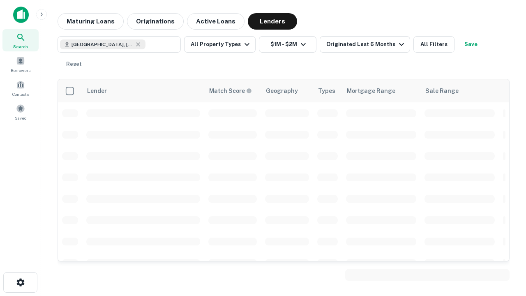 The height and width of the screenshot is (296, 526). Describe the element at coordinates (460, 91) in the screenshot. I see `th: Sale Range` at that location.